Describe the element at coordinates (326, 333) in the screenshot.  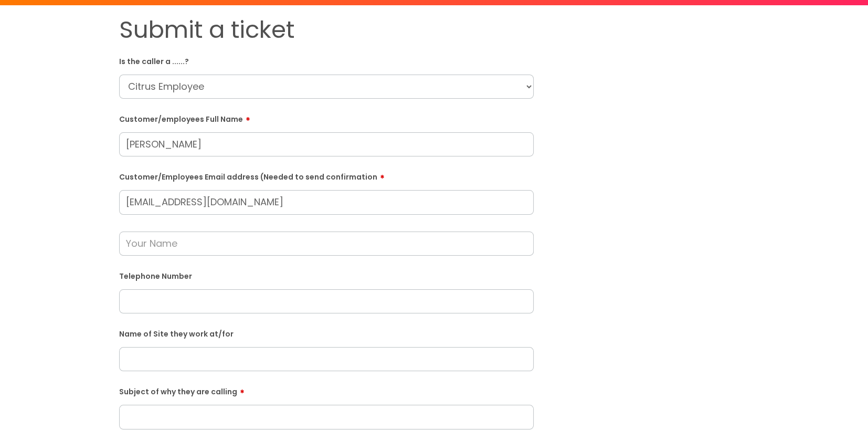
I see `label: Name of Site they work at/for` at that location.